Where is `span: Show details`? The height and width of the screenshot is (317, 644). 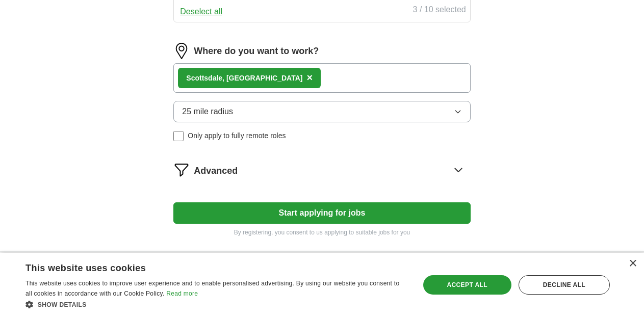 span: Show details is located at coordinates (62, 305).